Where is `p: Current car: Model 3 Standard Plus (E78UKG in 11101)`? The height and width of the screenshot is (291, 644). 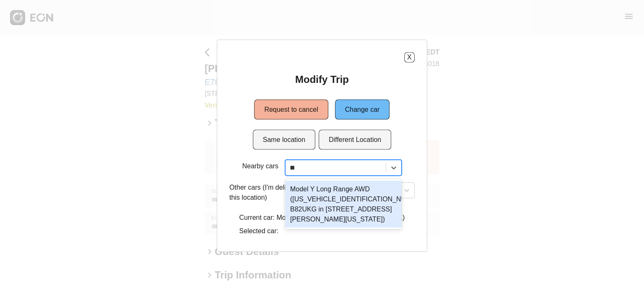 p: Current car: Model 3 Standard Plus (E78UKG in 11101) is located at coordinates (322, 217).